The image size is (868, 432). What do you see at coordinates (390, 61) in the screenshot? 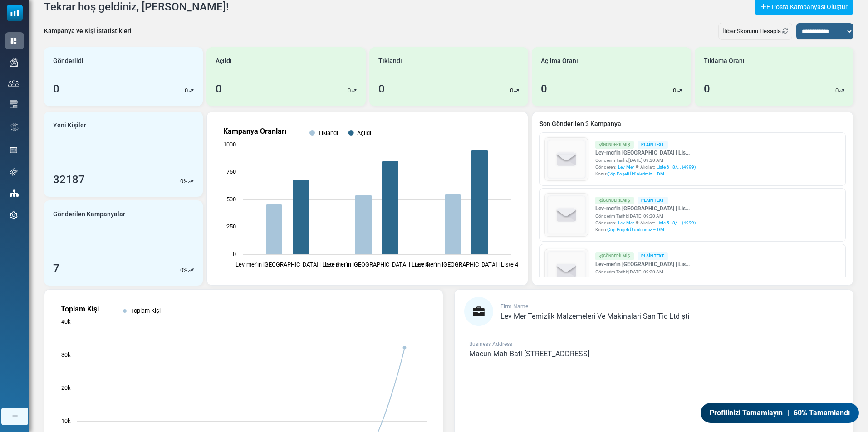
I see `span: Tıklandı` at bounding box center [390, 61].